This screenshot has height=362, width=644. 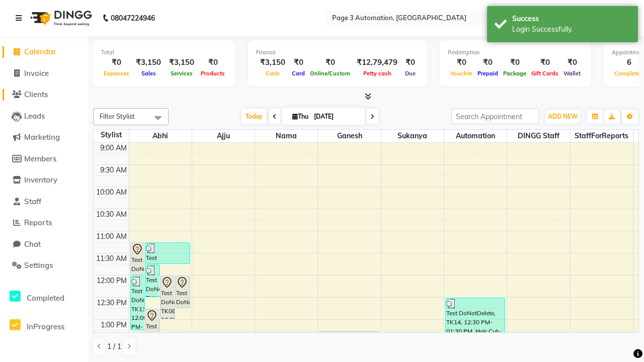 What do you see at coordinates (111, 214) in the screenshot?
I see `div: 10:30 AM` at bounding box center [111, 214].